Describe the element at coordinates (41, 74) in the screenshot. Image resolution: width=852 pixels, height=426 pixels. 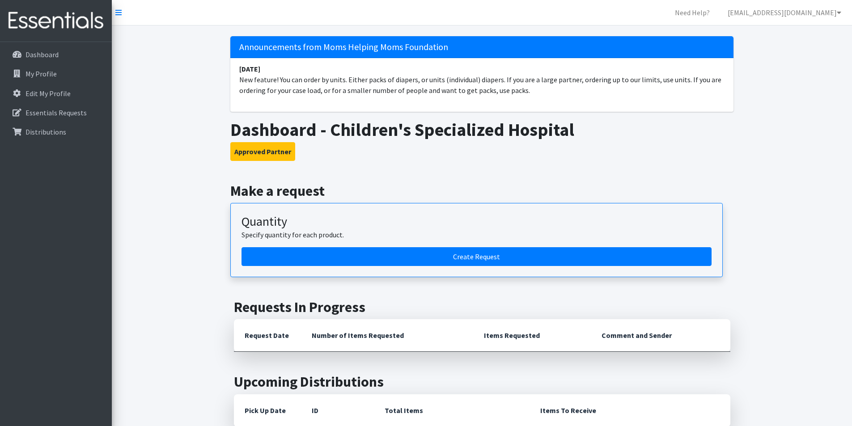
I see `p: My Profile` at that location.